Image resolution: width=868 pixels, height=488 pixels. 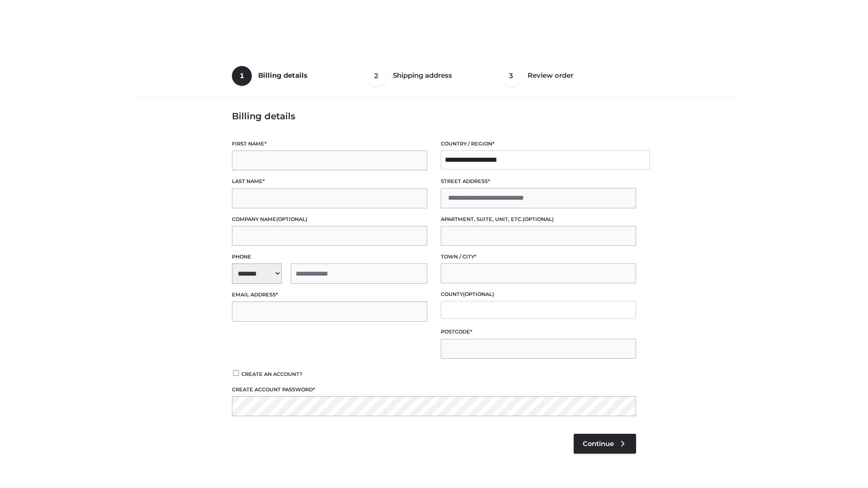 What do you see at coordinates (329, 144) in the screenshot?
I see `label: First name` at bounding box center [329, 144].